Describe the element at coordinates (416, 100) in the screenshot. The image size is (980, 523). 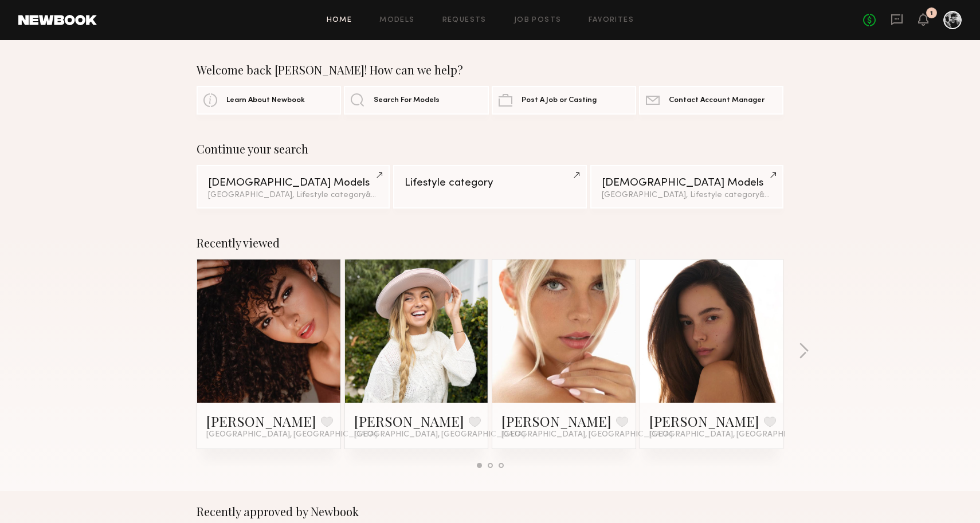
I see `a: Search For Models` at that location.